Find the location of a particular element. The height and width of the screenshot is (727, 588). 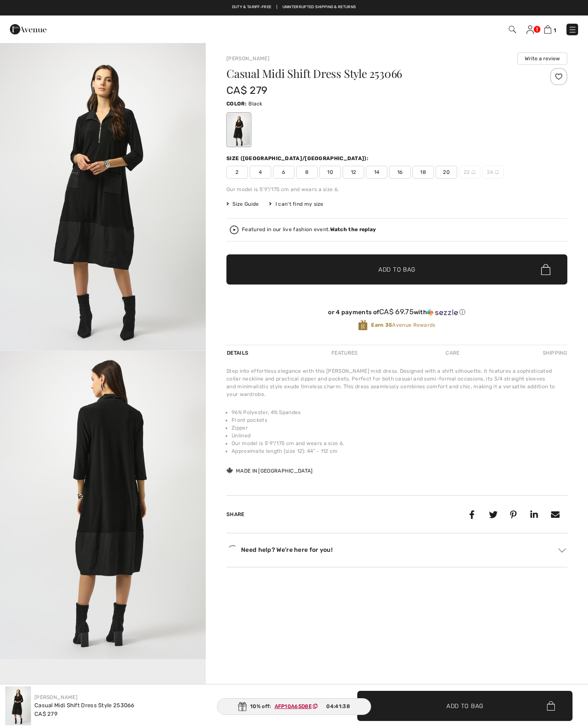

span: 8 is located at coordinates (307, 172).